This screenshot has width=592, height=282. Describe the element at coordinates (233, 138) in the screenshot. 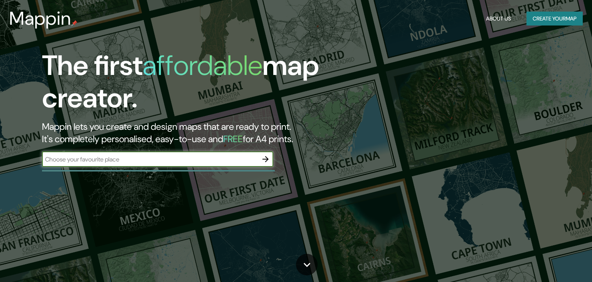

I see `h5: FREE` at that location.